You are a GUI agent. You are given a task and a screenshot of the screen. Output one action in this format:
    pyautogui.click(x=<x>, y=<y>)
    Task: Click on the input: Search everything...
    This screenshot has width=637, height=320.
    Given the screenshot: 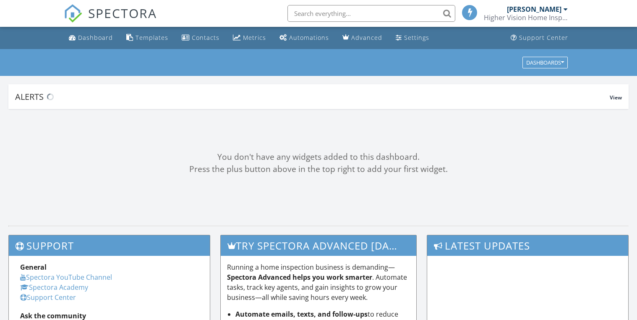 What is the action you would take?
    pyautogui.click(x=371, y=13)
    